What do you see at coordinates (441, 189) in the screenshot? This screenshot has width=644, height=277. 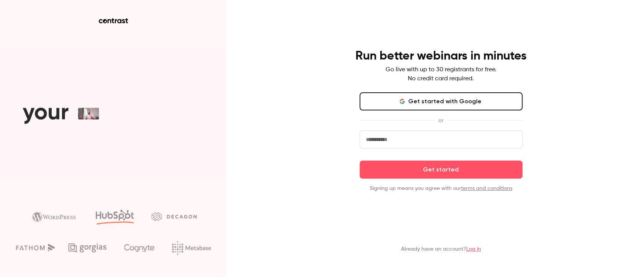 I see `p: Signing up means you agree with our` at bounding box center [441, 189].